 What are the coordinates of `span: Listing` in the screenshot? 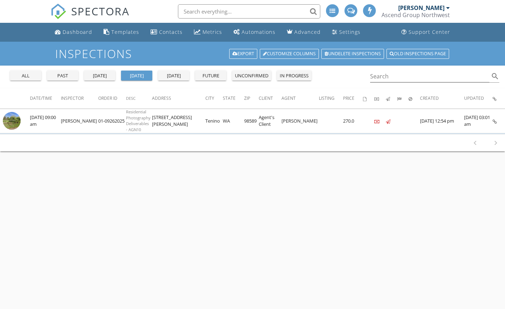 It's located at (327, 98).